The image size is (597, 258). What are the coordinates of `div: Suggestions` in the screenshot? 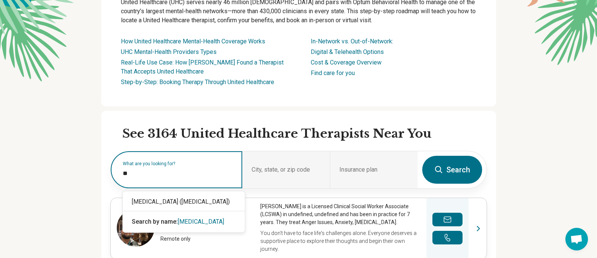 It's located at (184, 211).